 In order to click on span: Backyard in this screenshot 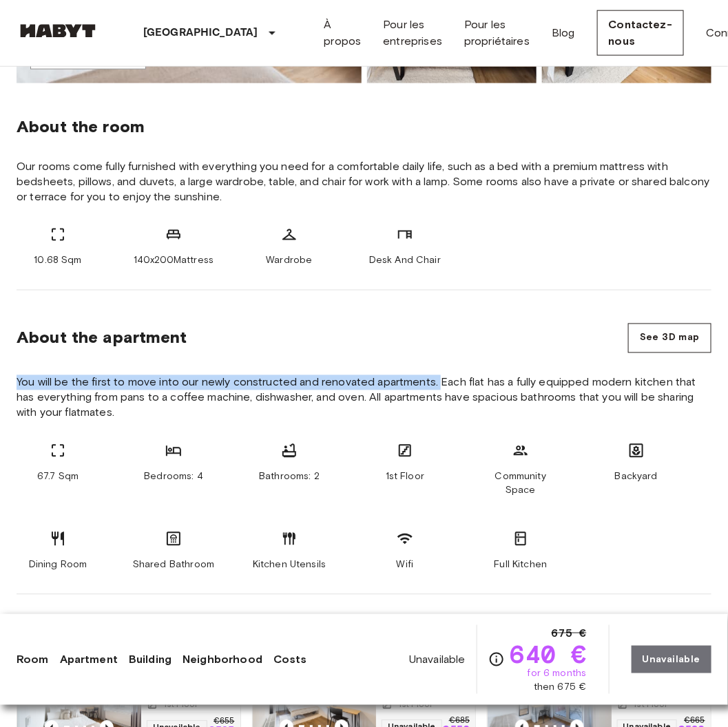, I will do `click(636, 477)`.